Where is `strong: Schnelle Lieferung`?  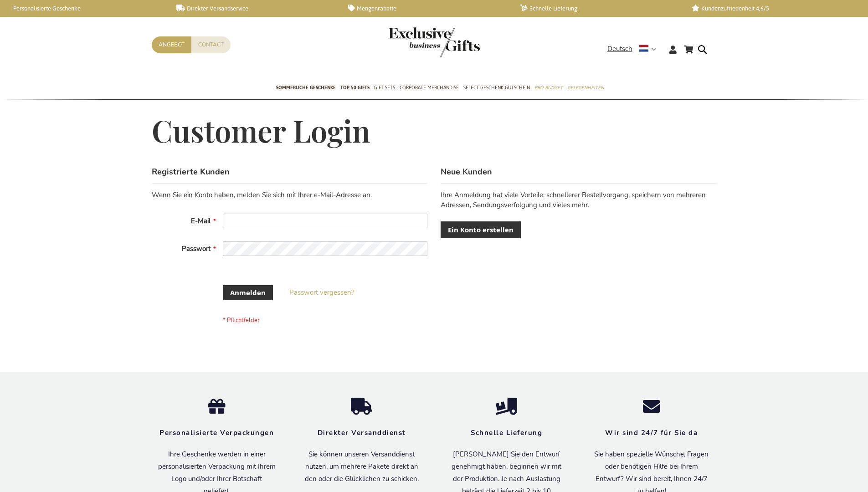
strong: Schnelle Lieferung is located at coordinates (506, 433).